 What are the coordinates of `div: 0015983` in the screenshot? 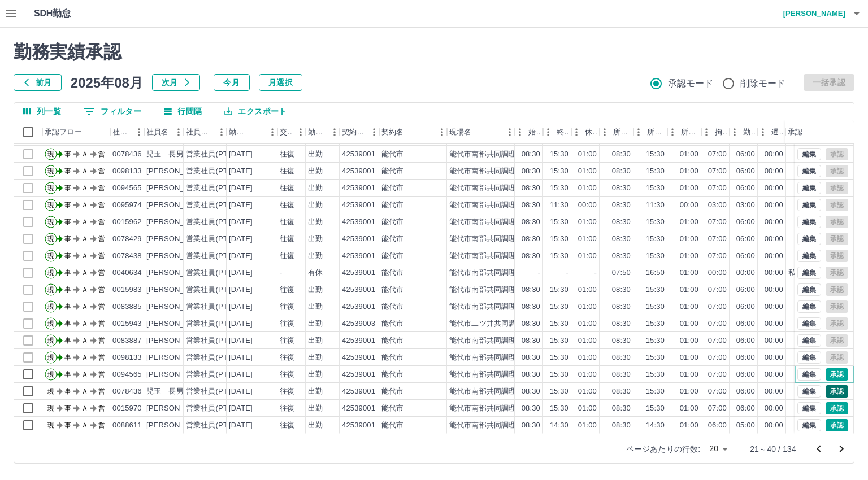 It's located at (128, 289).